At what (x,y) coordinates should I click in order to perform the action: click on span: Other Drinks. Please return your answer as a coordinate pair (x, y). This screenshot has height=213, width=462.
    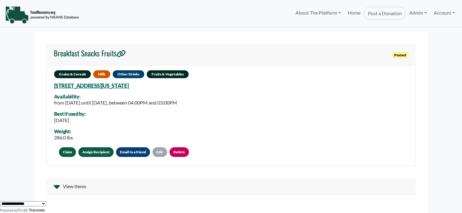
    Looking at the image, I should click on (128, 74).